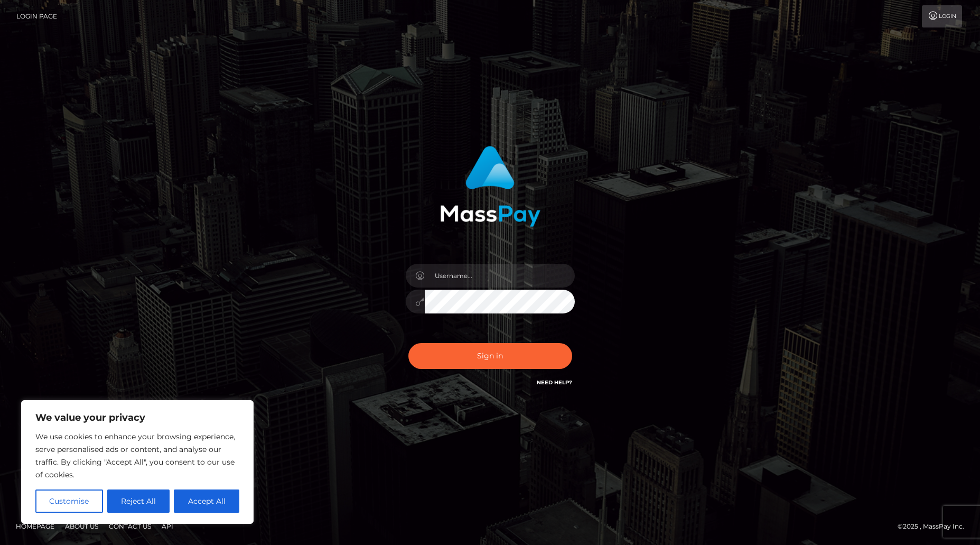  What do you see at coordinates (69, 501) in the screenshot?
I see `button: Customise` at bounding box center [69, 501].